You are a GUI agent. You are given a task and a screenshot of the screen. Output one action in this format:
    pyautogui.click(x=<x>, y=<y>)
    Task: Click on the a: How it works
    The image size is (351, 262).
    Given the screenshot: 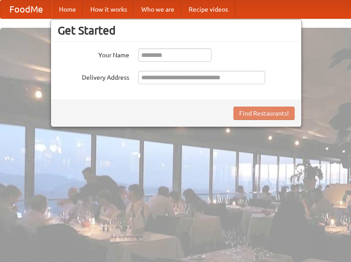 What is the action you would take?
    pyautogui.click(x=109, y=9)
    